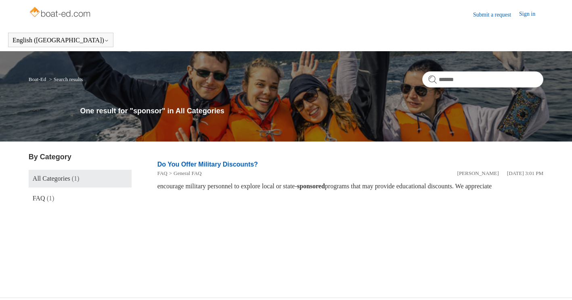 The image size is (572, 300). What do you see at coordinates (187, 173) in the screenshot?
I see `a: General FAQ` at bounding box center [187, 173].